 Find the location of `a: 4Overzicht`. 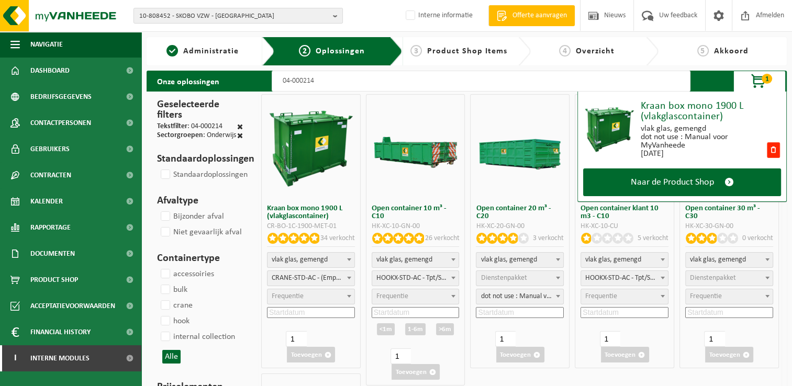

a: 4Overzicht is located at coordinates (587, 51).